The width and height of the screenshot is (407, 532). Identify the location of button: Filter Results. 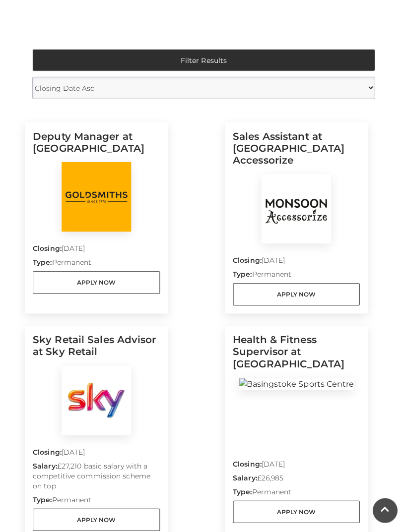
(204, 60).